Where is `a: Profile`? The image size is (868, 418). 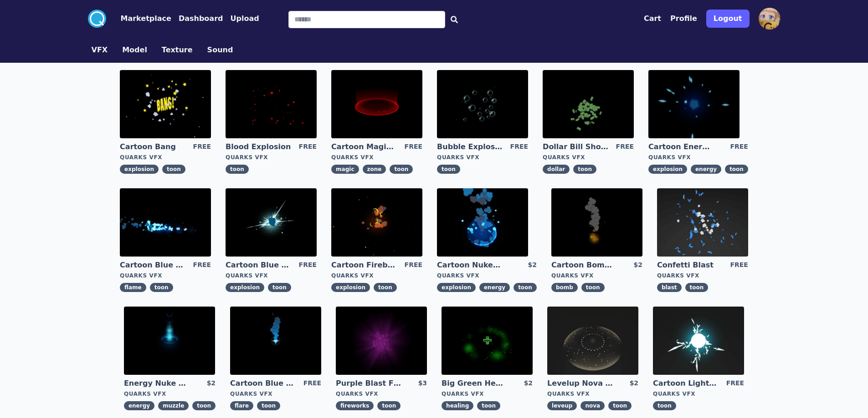
a: Profile is located at coordinates (684, 18).